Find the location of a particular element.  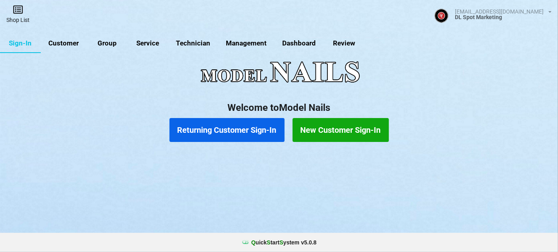

a: Technician is located at coordinates (193, 44).